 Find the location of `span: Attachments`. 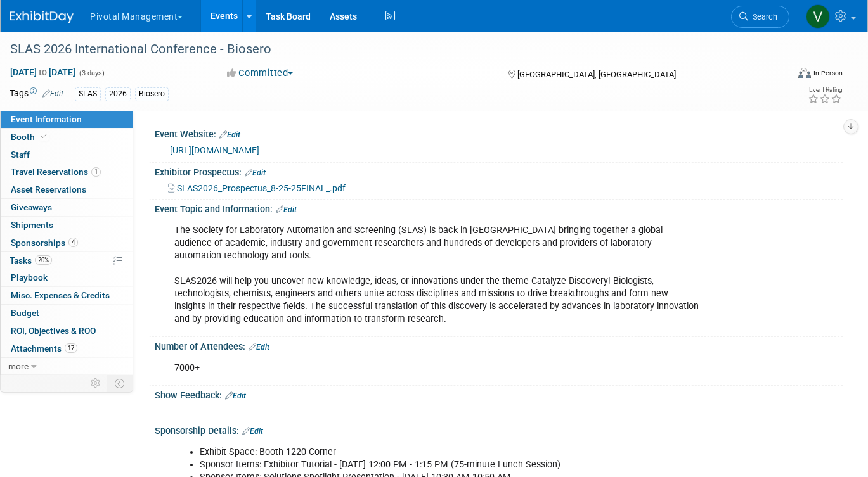

span: Attachments is located at coordinates (44, 349).